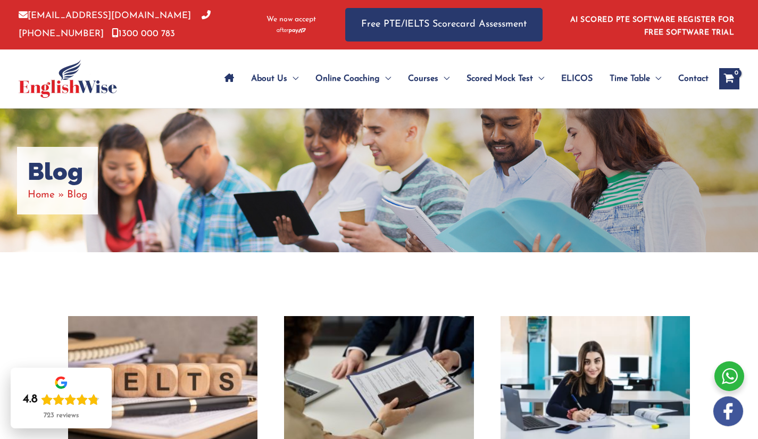 This screenshot has height=439, width=758. What do you see at coordinates (577, 79) in the screenshot?
I see `span: ELICOS` at bounding box center [577, 79].